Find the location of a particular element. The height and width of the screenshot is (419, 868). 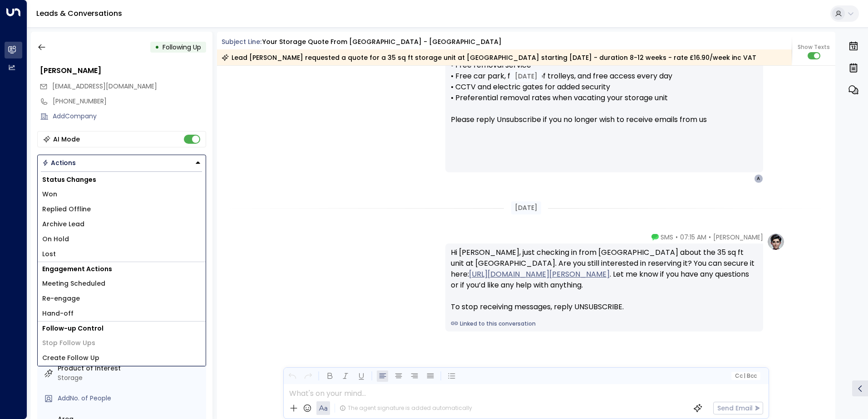

img: profile-logo.png is located at coordinates (775, 242).